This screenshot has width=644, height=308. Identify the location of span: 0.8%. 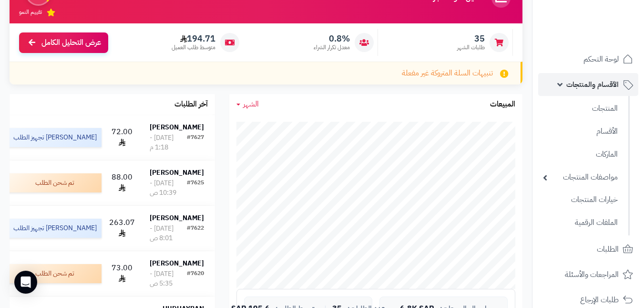
(332, 39).